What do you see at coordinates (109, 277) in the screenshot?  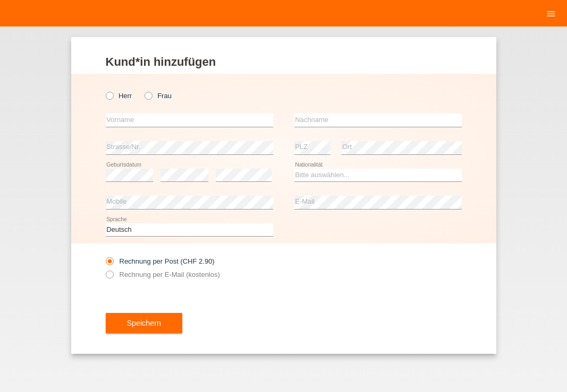 I see `input: Rechnung per E-Mail (kostenlos)` at bounding box center [109, 277].